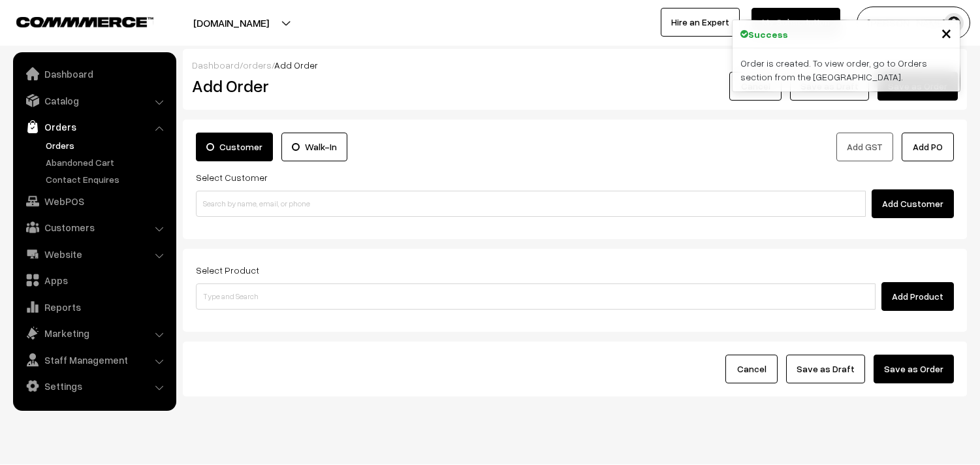 Image resolution: width=980 pixels, height=465 pixels. I want to click on label: Select Product, so click(227, 270).